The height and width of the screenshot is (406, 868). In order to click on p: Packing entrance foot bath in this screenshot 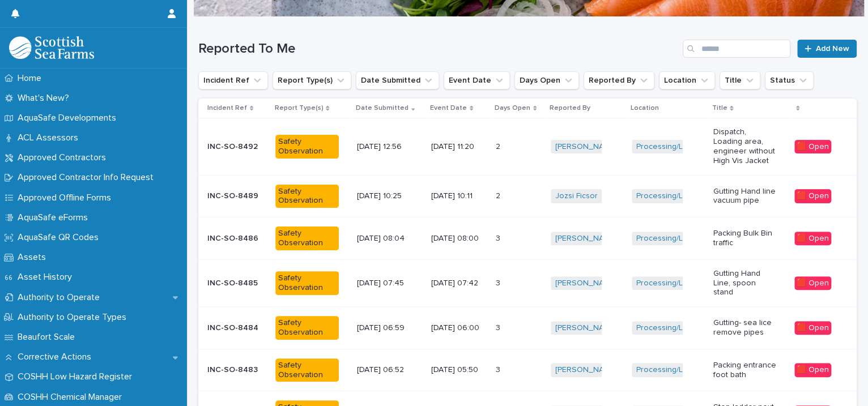, I will do `click(744, 370)`.